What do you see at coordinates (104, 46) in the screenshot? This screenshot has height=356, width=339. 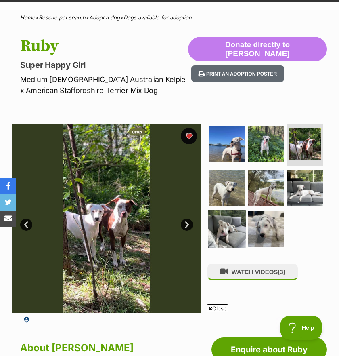 I see `h1: Ruby` at bounding box center [104, 46].